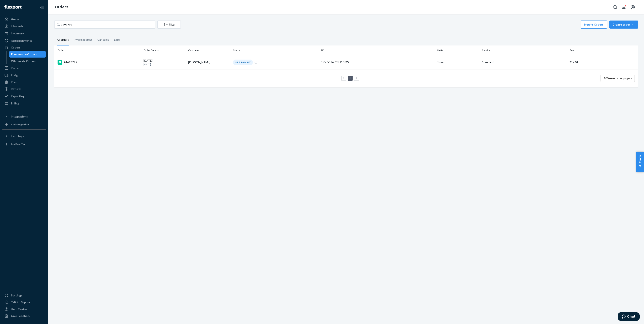 The height and width of the screenshot is (324, 644). I want to click on button: Create order, so click(624, 25).